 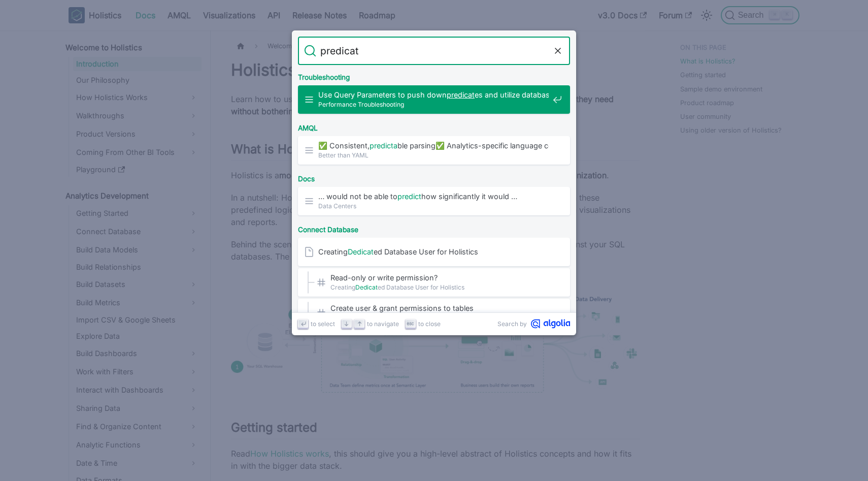 I want to click on span: to select, so click(x=323, y=323).